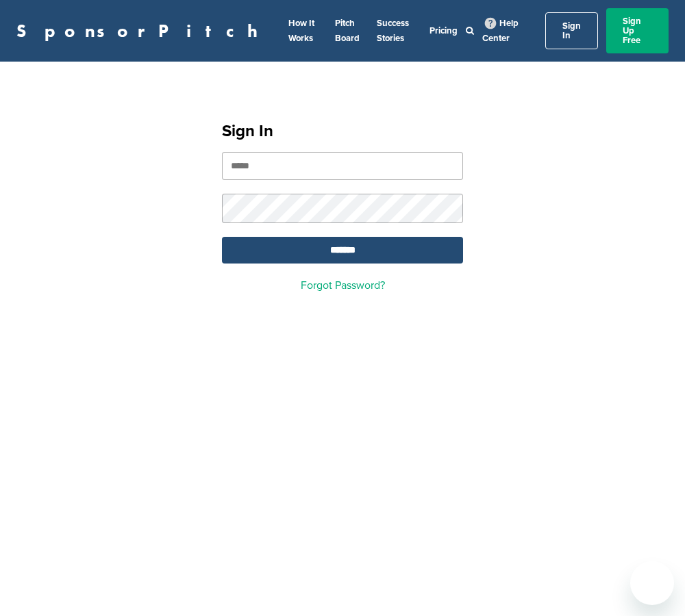 The width and height of the screenshot is (685, 616). Describe the element at coordinates (347, 31) in the screenshot. I see `a: Pitch Board` at that location.